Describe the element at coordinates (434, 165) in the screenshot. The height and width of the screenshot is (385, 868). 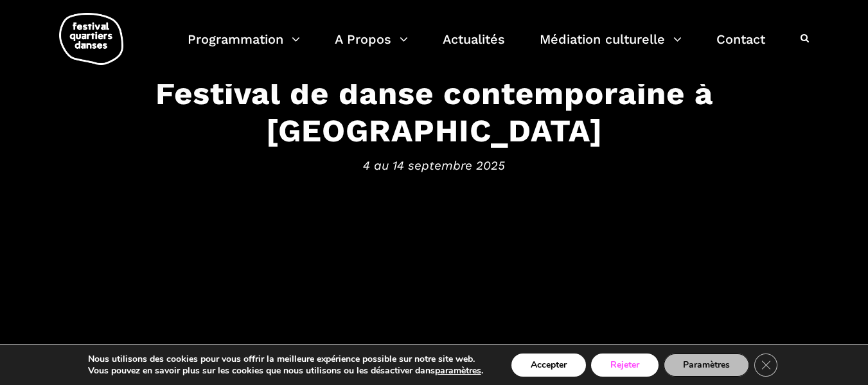
I see `span: 4 au 14 septembre 2025` at that location.